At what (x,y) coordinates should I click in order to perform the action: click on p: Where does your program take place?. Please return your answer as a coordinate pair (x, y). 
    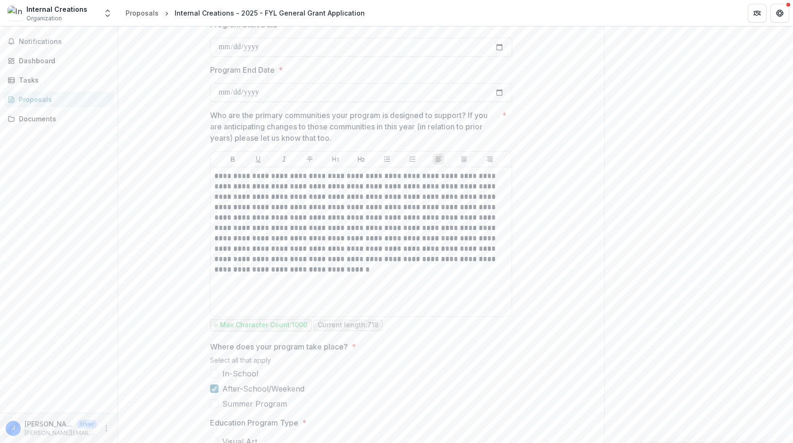
    Looking at the image, I should click on (279, 346).